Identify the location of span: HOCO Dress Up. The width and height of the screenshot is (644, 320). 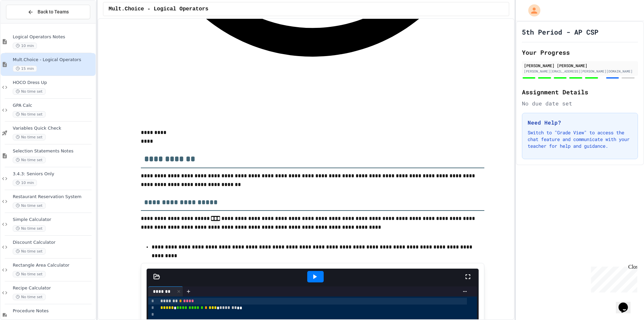
(53, 83).